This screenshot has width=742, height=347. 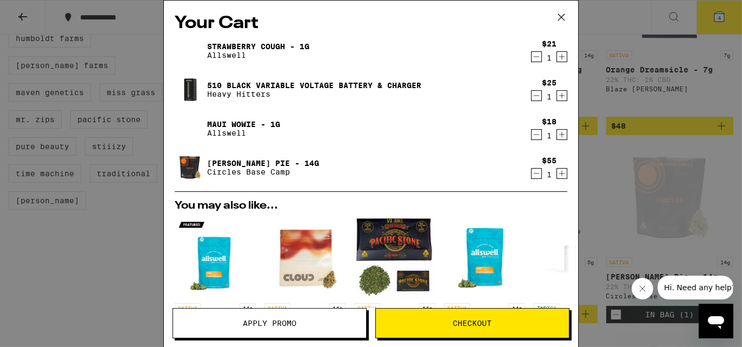 I want to click on p: Circles Base Camp, so click(x=263, y=172).